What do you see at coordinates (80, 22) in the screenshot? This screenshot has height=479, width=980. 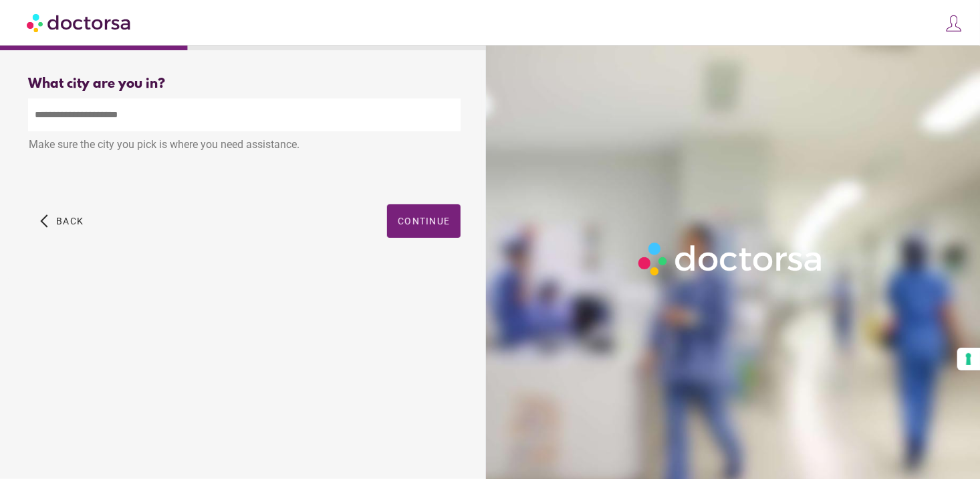 I see `img: Doctorsa.com` at bounding box center [80, 22].